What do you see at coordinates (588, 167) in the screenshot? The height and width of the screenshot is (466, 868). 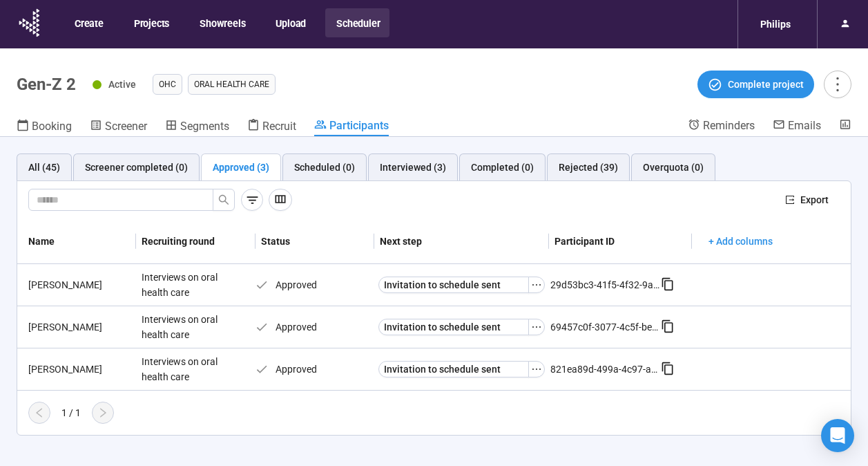 I see `div: Rejected (39)` at bounding box center [588, 167].